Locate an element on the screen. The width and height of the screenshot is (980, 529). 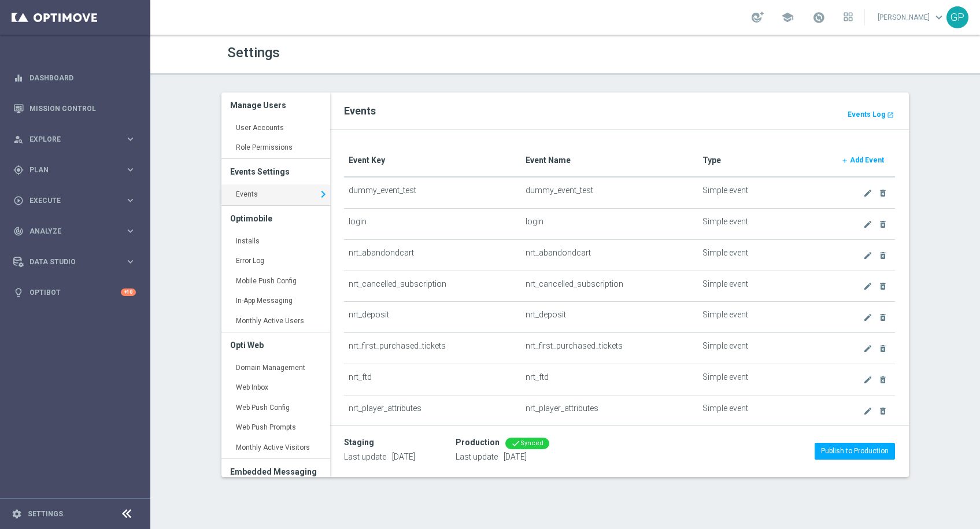
span: Data Studio is located at coordinates (77, 262).